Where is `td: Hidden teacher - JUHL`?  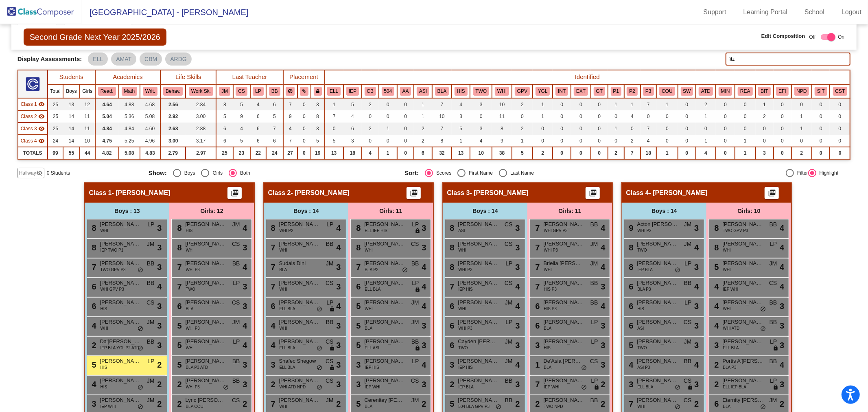 td: Hidden teacher - JUHL is located at coordinates (32, 129).